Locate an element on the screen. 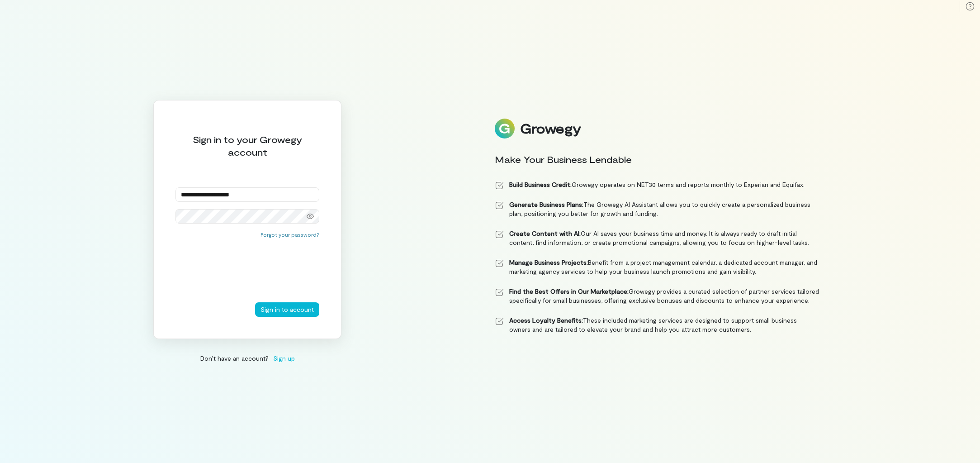  button: Forgot your password? is located at coordinates (290, 235).